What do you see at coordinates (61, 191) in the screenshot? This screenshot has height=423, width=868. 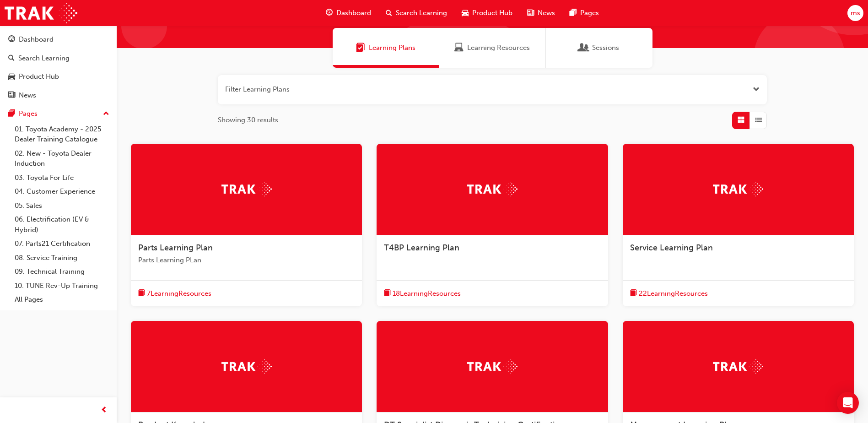 I see `a: 04. Customer Experience` at bounding box center [61, 191].